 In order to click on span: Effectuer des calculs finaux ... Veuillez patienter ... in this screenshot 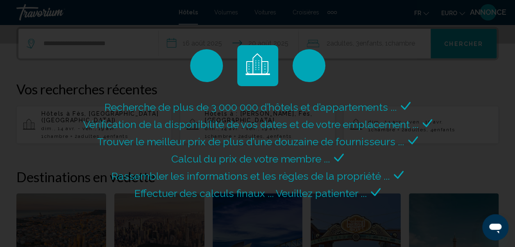, I will do `click(250, 193)`.